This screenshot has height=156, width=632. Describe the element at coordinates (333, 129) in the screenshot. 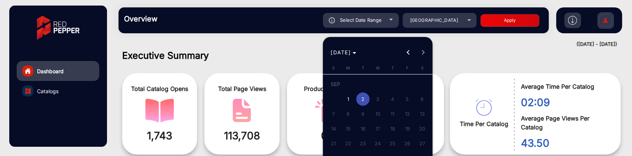

I see `span: 14` at that location.